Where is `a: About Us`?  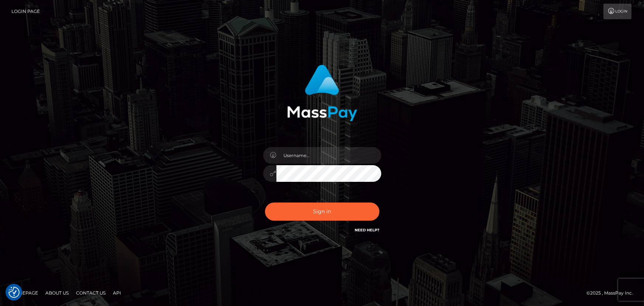 a: About Us is located at coordinates (56, 292).